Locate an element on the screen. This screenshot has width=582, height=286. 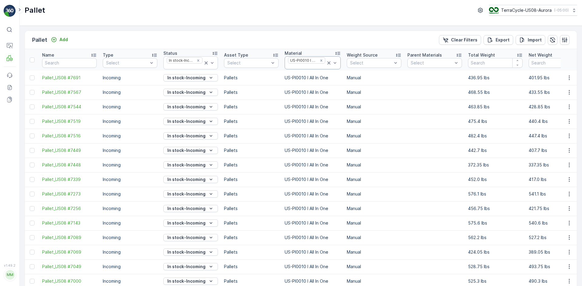
span: US-PI0473 I FD Nitrile & Latex Gloves is located at coordinates (65, 152).